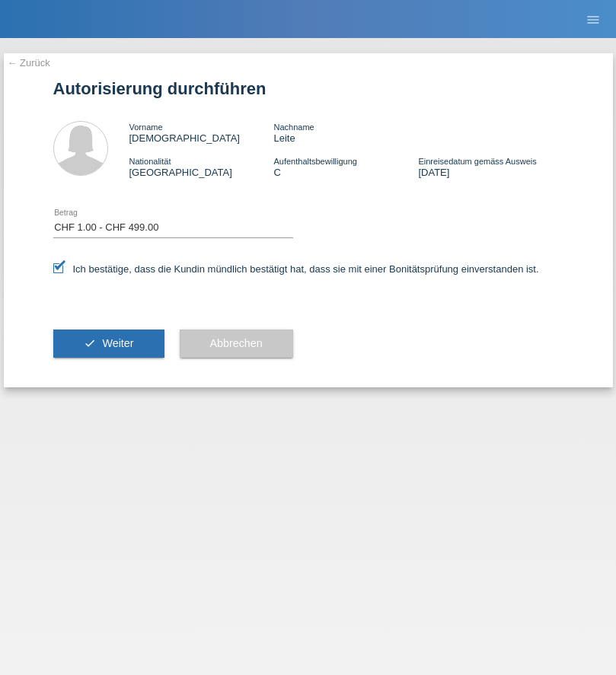  What do you see at coordinates (236, 344) in the screenshot?
I see `button: Abbrechen` at bounding box center [236, 344].